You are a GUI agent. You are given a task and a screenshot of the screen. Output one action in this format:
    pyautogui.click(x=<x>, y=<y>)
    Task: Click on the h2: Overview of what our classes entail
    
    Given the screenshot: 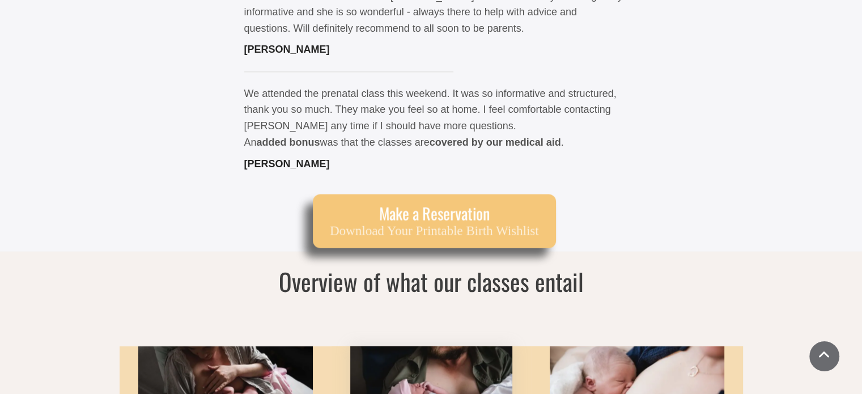 What is the action you would take?
    pyautogui.click(x=431, y=281)
    